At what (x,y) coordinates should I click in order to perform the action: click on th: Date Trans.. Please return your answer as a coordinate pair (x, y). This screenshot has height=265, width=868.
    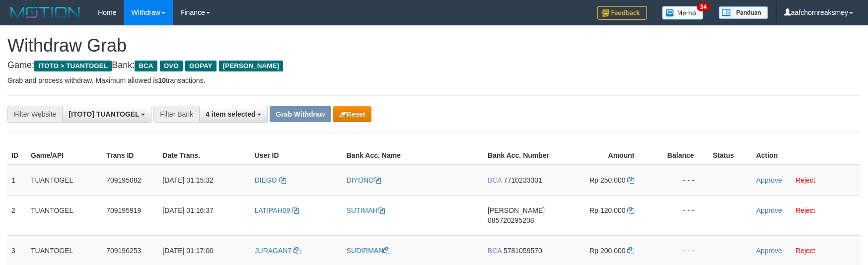
    Looking at the image, I should click on (204, 155).